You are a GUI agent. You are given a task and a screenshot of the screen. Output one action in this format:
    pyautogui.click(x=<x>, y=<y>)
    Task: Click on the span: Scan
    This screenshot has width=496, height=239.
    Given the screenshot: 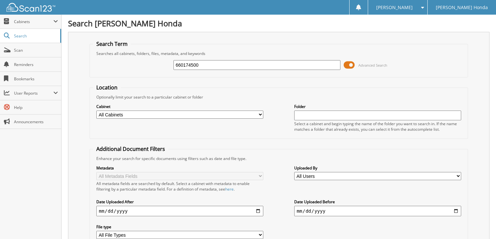 What is the action you would take?
    pyautogui.click(x=36, y=50)
    